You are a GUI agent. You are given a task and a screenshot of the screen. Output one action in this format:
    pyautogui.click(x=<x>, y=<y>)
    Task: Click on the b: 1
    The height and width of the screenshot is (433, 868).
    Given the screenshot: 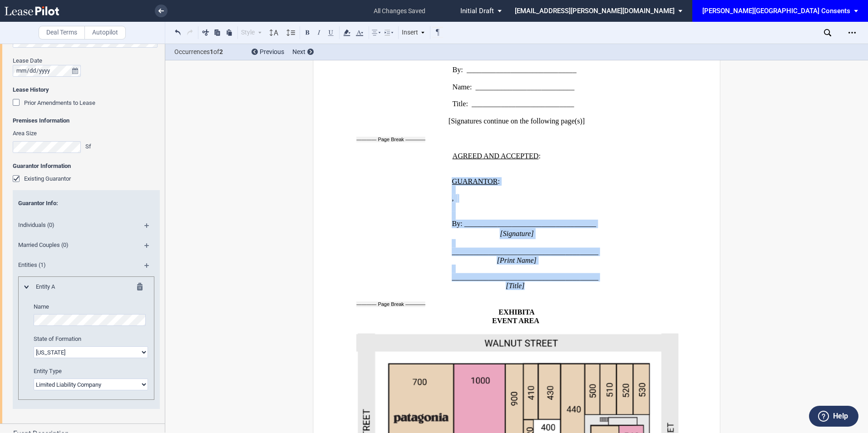 What is the action you would take?
    pyautogui.click(x=212, y=52)
    